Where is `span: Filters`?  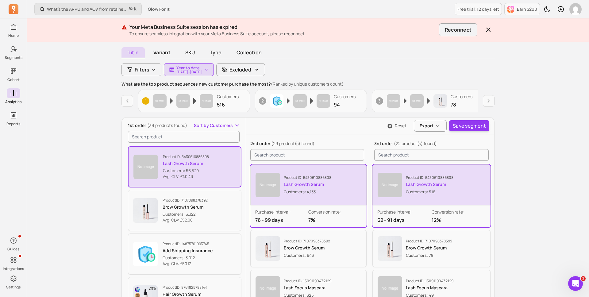 span: Filters is located at coordinates (142, 70).